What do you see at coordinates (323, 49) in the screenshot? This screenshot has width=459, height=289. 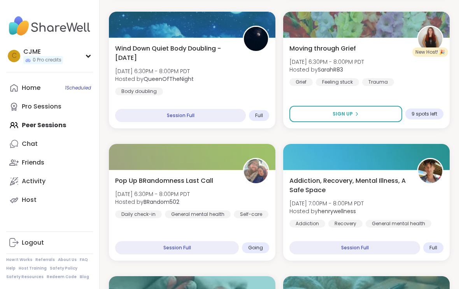 I see `span: Moving through Grief` at bounding box center [323, 49].